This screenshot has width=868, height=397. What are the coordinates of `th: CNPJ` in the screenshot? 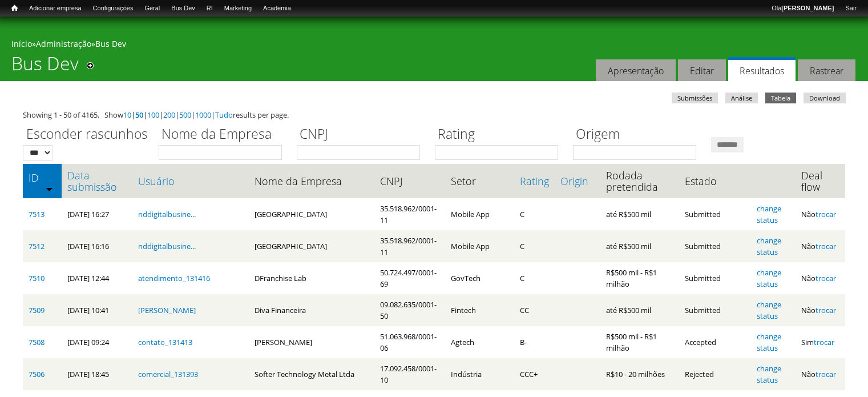 It's located at (410, 181).